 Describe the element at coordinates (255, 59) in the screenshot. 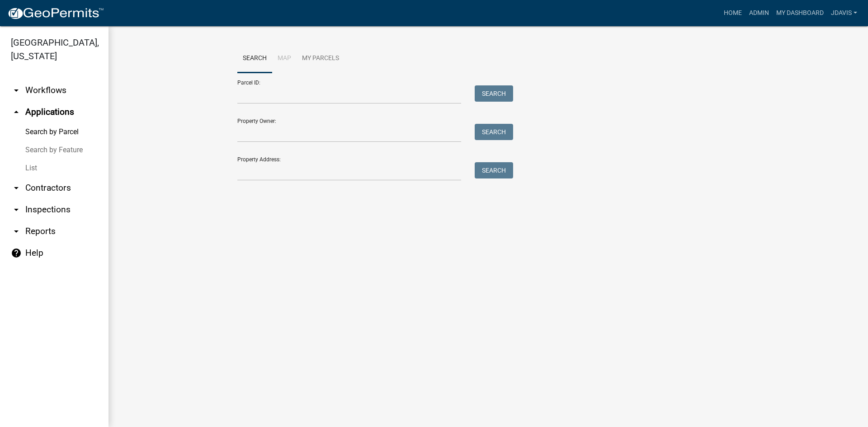

I see `a: Search` at that location.